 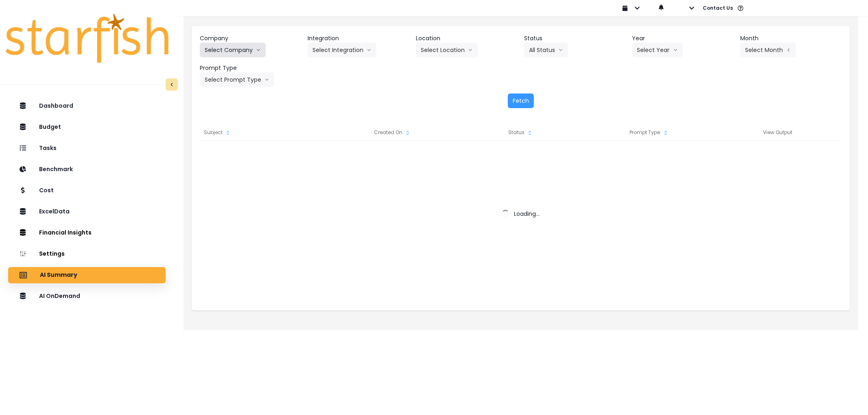 What do you see at coordinates (237, 80) in the screenshot?
I see `button: Select Prompt Typearrow down line` at bounding box center [237, 80].